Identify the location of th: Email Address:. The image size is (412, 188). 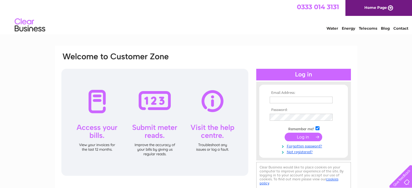
(303, 93).